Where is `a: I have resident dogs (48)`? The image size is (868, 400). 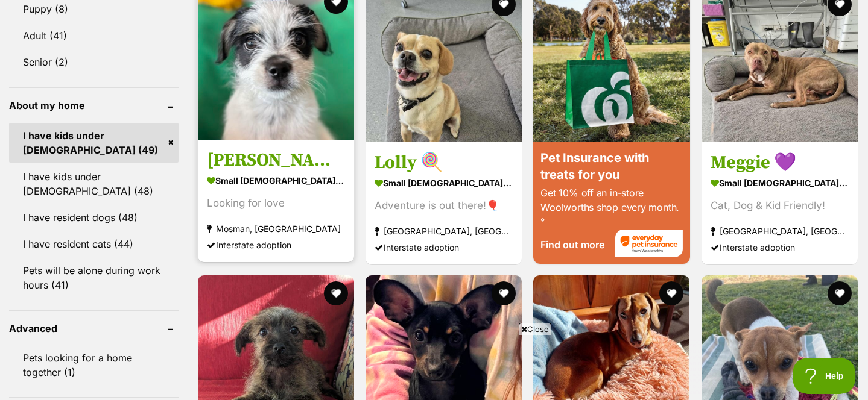 a: I have resident dogs (48) is located at coordinates (93, 218).